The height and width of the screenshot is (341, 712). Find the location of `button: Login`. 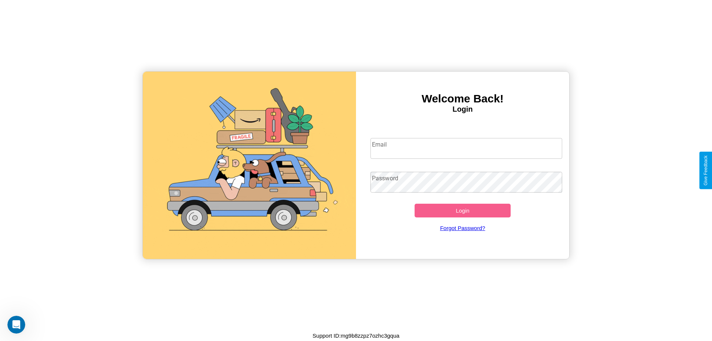

button: Login is located at coordinates (463, 210).